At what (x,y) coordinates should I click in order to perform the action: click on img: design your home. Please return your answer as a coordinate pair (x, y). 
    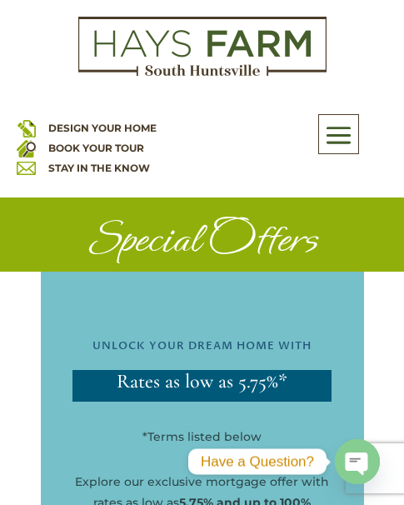
    Looking at the image, I should click on (26, 128).